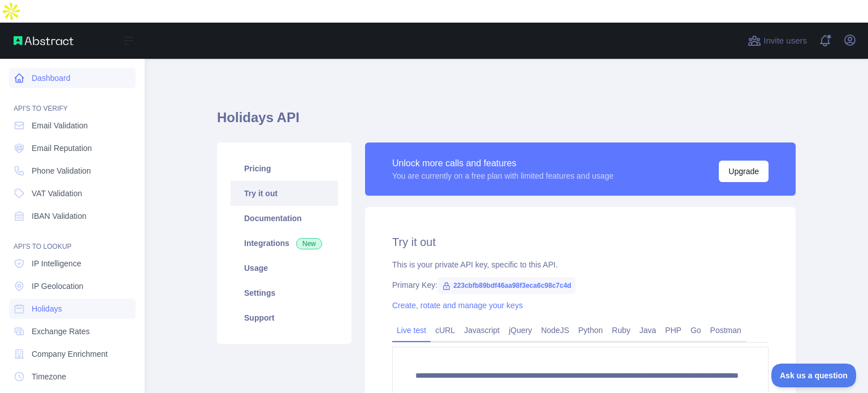 The height and width of the screenshot is (393, 868). What do you see at coordinates (482, 330) in the screenshot?
I see `a: Javascript` at bounding box center [482, 330].